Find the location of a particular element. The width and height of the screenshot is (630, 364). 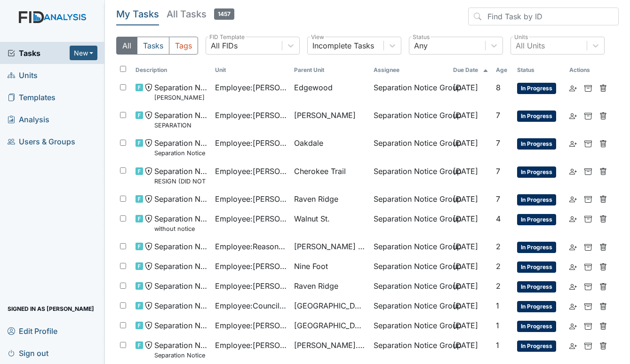

span: Sign out is located at coordinates (27, 352).